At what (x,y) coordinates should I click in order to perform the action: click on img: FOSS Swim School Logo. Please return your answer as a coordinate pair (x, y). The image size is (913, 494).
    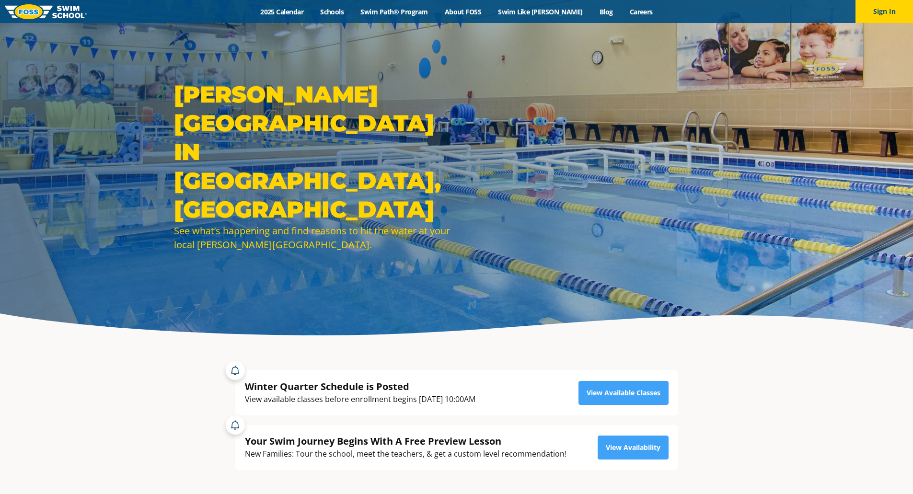
    Looking at the image, I should click on (46, 12).